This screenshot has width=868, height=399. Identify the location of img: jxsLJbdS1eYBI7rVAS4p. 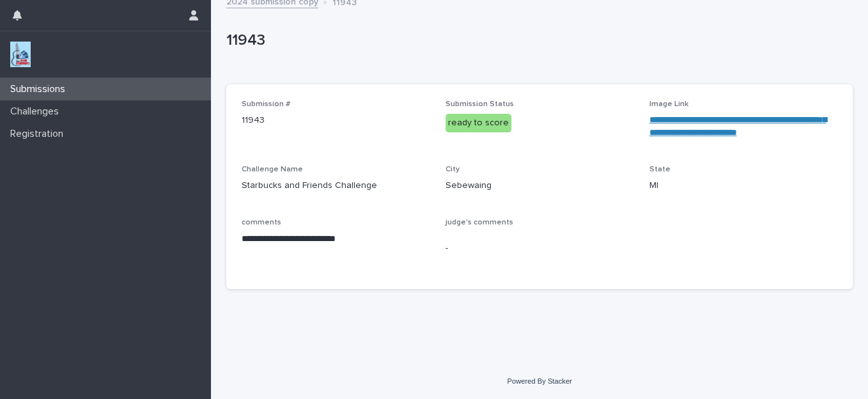
(21, 54).